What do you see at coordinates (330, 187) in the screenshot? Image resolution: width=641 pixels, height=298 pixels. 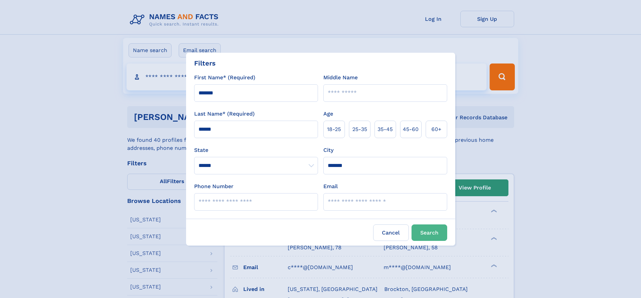 I see `label: Email` at bounding box center [330, 187].